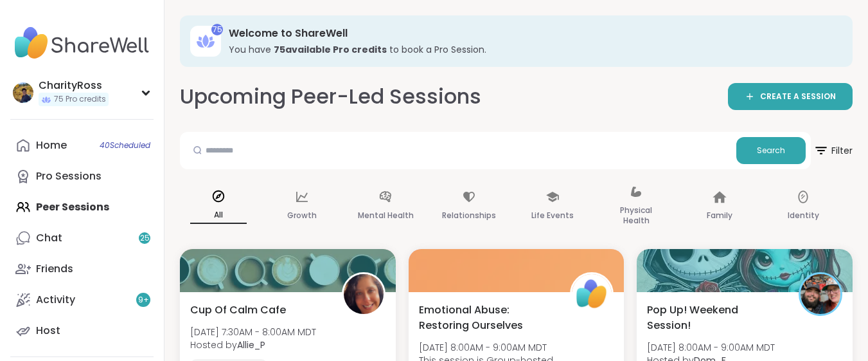  What do you see at coordinates (238, 310) in the screenshot?
I see `span: Cup Of Calm Cafe` at bounding box center [238, 310].